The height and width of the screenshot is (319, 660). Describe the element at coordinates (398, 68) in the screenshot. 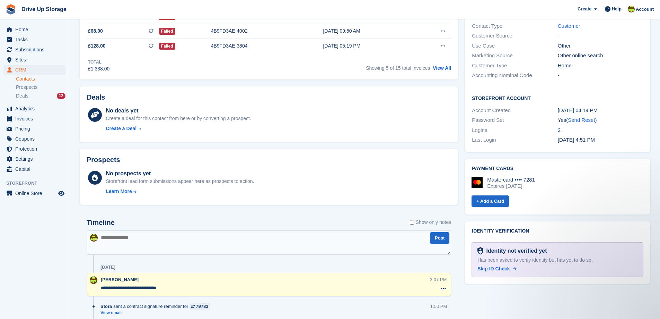

I see `span: Showing 5 of 15 total invoices` at that location.